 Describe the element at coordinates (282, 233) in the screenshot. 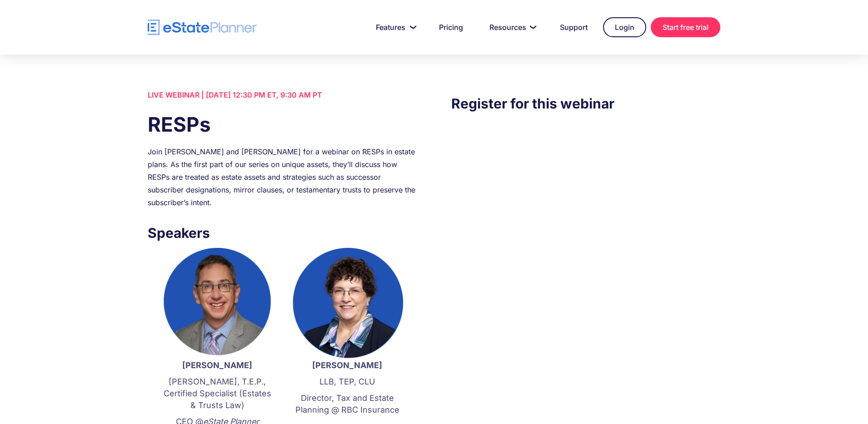

I see `h3: Speakers` at that location.